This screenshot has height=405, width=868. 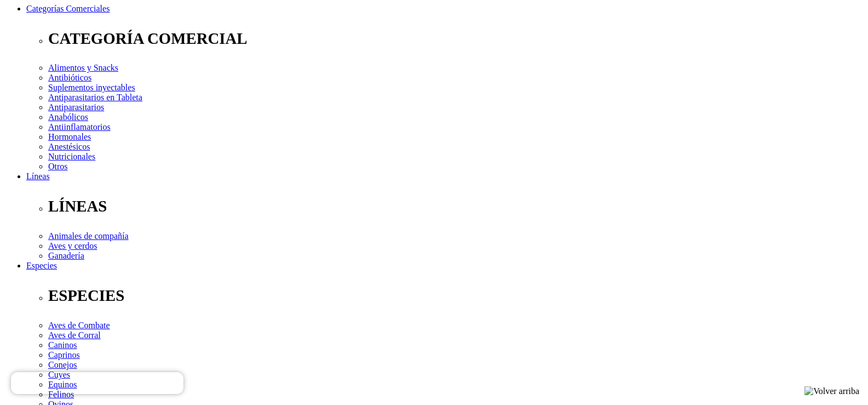 I want to click on a: Antiinflamatorios, so click(x=80, y=126).